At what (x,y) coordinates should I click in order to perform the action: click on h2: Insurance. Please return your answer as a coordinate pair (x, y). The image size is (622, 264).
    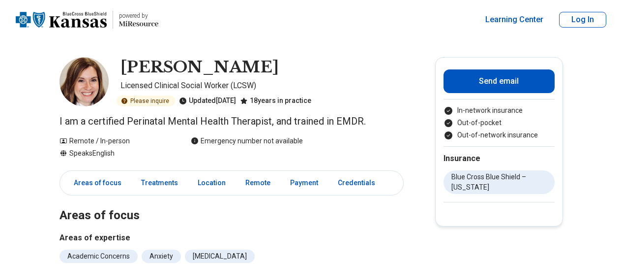
    Looking at the image, I should click on (499, 158).